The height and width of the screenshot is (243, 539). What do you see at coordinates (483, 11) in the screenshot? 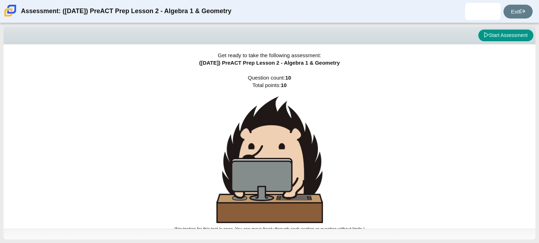
I see `img: adan.perezdiaz.JfDmE7` at bounding box center [483, 11].